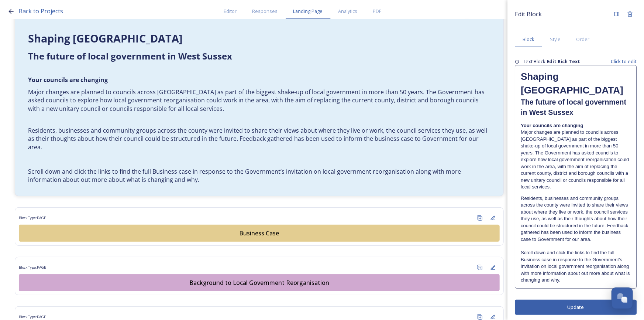 Image resolution: width=644 pixels, height=320 pixels. I want to click on button: Update, so click(576, 307).